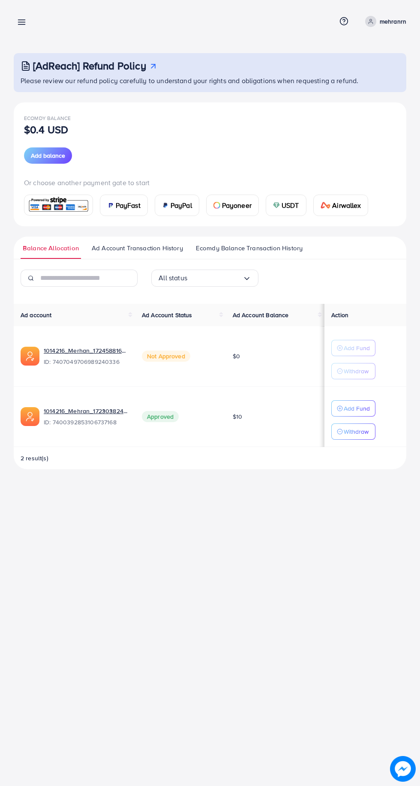  Describe the element at coordinates (232, 205) in the screenshot. I see `a: cardPayoneer` at that location.